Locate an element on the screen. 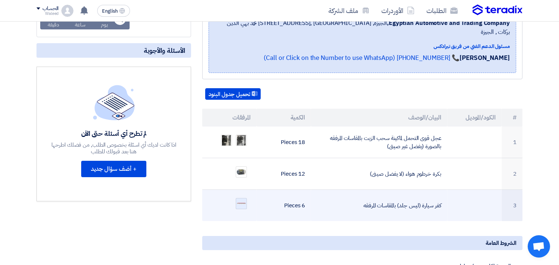 The image size is (559, 265). td: 18 Pieces is located at coordinates (284, 142).